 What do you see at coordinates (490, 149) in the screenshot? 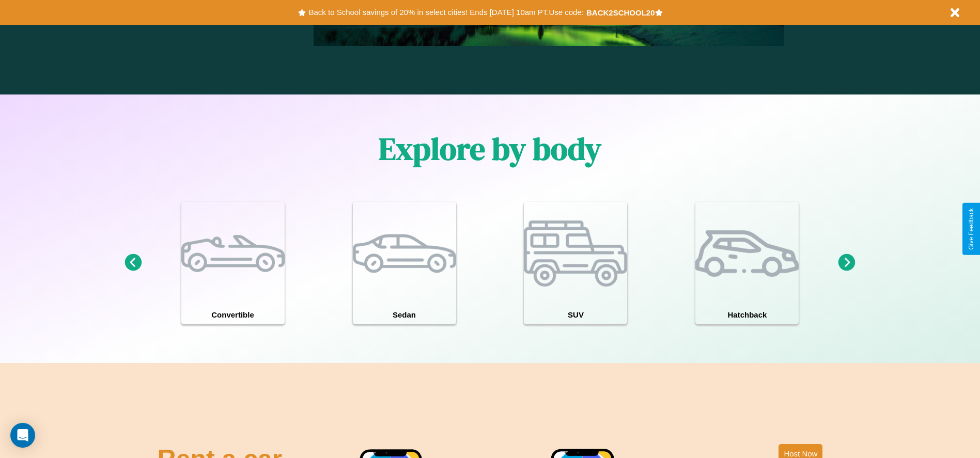
I see `h1: Explore by body` at bounding box center [490, 149].